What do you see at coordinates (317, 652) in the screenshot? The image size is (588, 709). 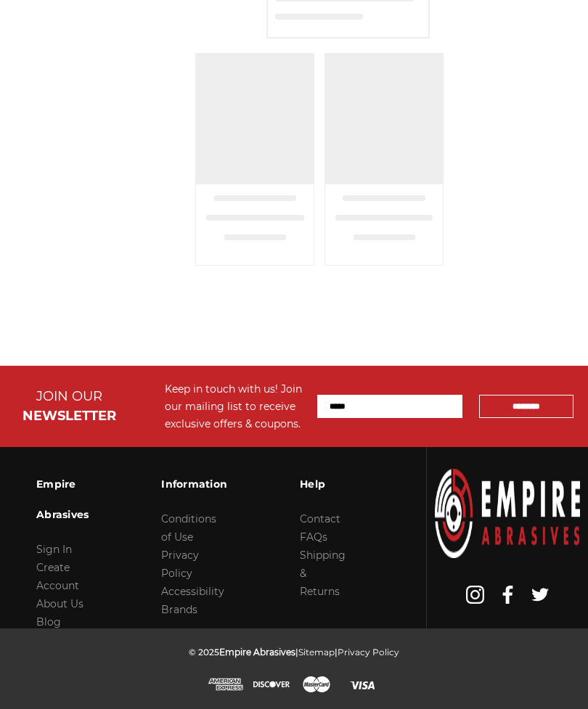 I see `a: Sitemap` at bounding box center [317, 652].